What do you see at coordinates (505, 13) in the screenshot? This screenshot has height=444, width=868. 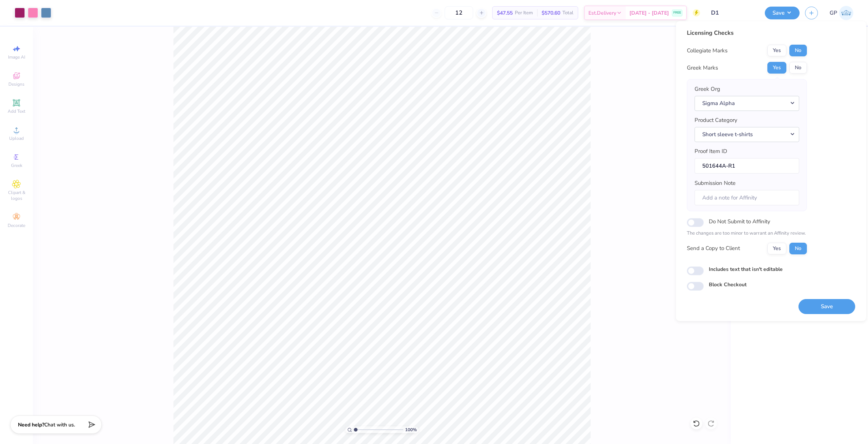 I see `span: $47.55` at bounding box center [505, 13].